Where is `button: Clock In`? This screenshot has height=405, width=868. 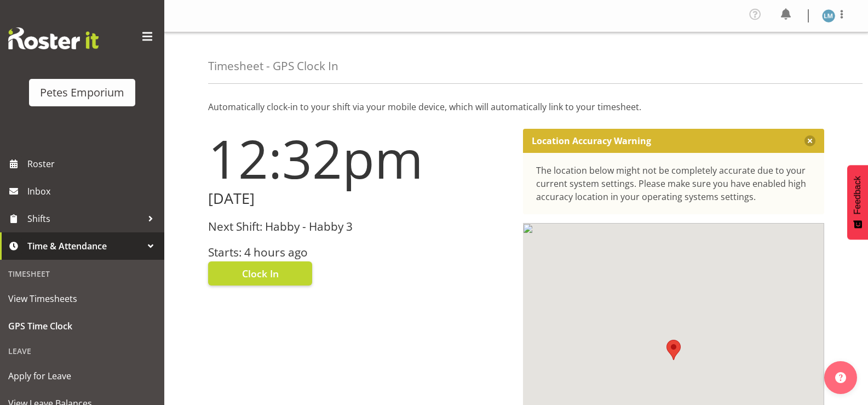
button: Clock In is located at coordinates (260, 274).